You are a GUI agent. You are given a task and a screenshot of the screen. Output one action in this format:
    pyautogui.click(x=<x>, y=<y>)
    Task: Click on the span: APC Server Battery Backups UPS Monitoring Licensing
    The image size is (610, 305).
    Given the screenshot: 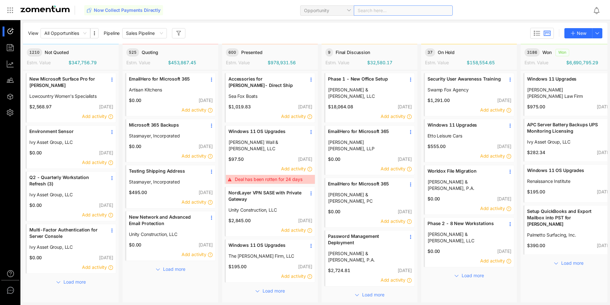 What is the action you would take?
    pyautogui.click(x=564, y=128)
    